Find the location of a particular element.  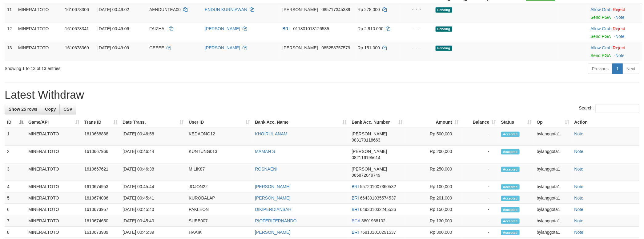

td: 6 is located at coordinates (15, 209).